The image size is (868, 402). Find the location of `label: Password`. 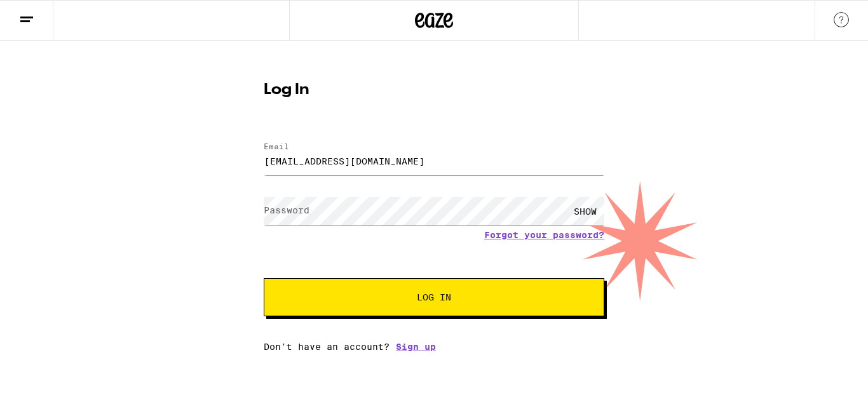

label: Password is located at coordinates (287, 210).